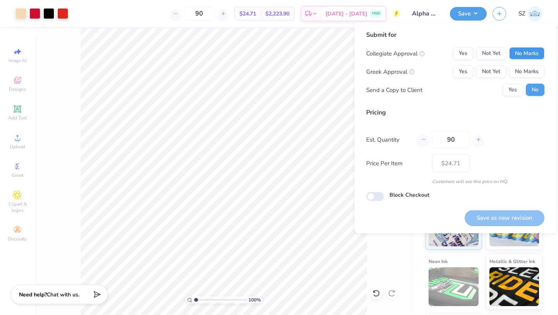  Describe the element at coordinates (522, 14) in the screenshot. I see `span: SZ` at that location.